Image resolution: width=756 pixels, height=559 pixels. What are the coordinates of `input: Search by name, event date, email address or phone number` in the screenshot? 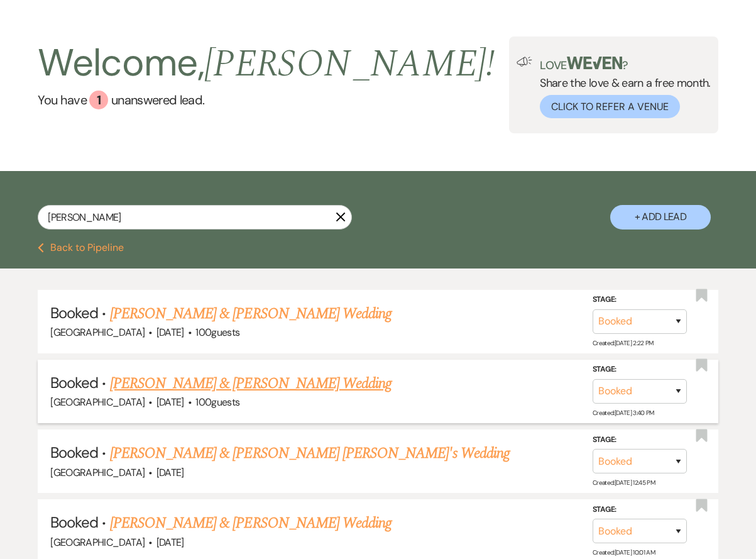 It's located at (195, 217).